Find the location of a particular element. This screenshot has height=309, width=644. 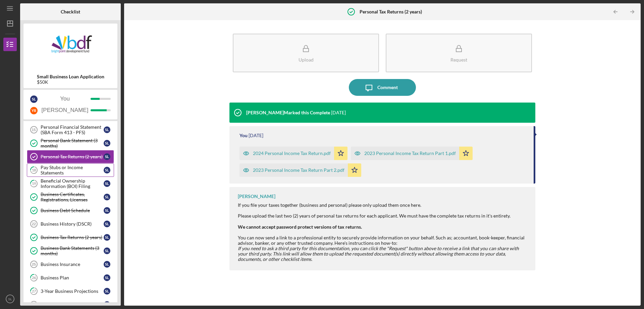

div: Personal Tax Returns (2 years) is located at coordinates (72, 157).